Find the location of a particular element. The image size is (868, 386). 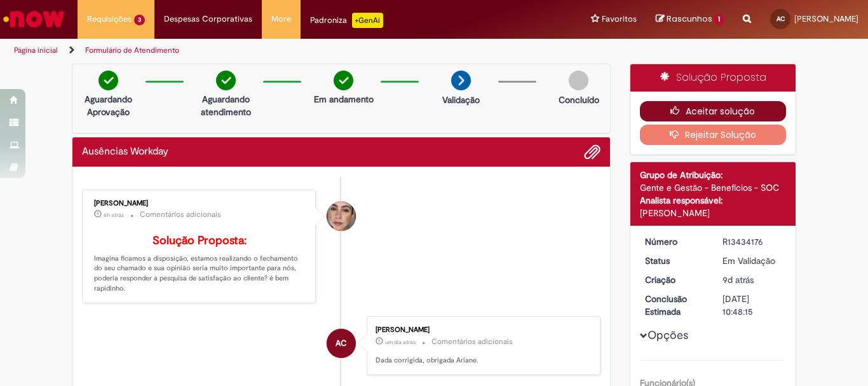

button: Adicionar anexos is located at coordinates (592, 152).